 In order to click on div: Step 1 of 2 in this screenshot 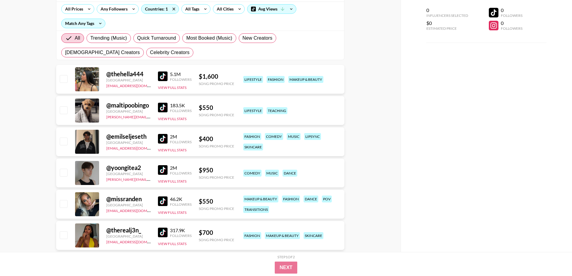, I will do `click(286, 257)`.